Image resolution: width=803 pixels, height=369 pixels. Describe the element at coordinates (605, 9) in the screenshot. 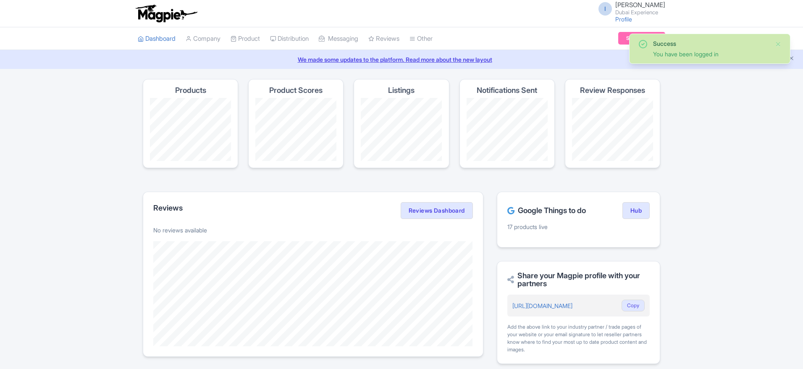

I see `span: I` at that location.